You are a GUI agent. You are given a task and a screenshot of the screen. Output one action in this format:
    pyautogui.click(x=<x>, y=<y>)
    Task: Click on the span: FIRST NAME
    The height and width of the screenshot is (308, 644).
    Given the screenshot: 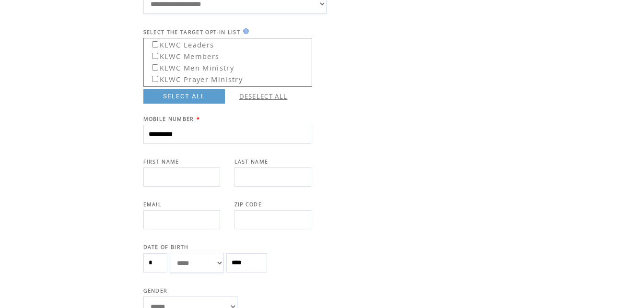 What is the action you would take?
    pyautogui.click(x=161, y=162)
    